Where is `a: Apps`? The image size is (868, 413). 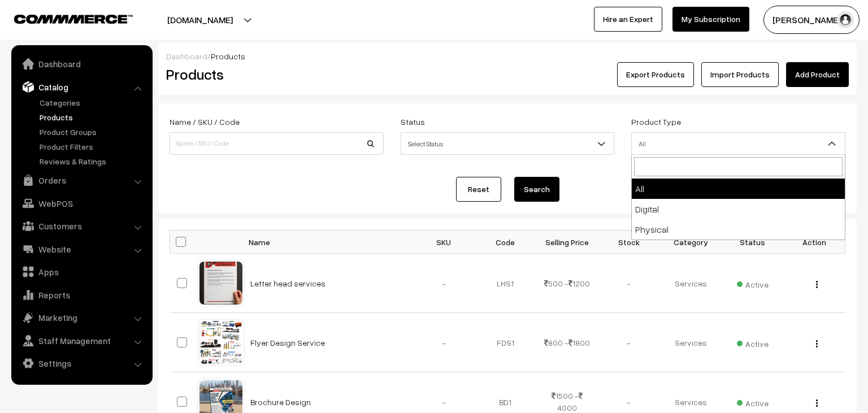
a: Apps is located at coordinates (81, 272).